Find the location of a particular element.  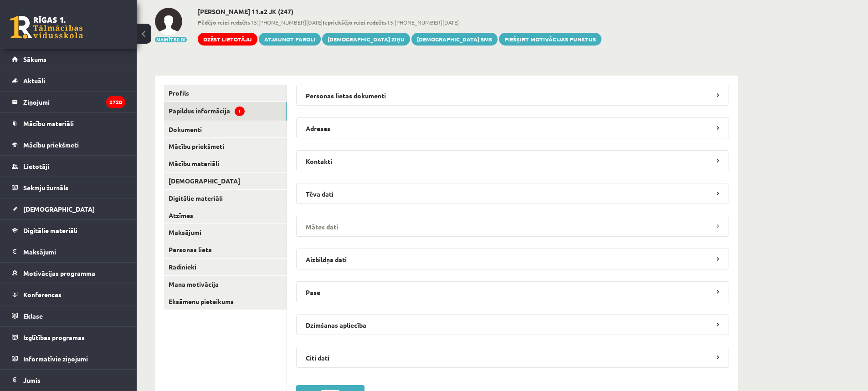

span: Lietotāji is located at coordinates (36, 166).